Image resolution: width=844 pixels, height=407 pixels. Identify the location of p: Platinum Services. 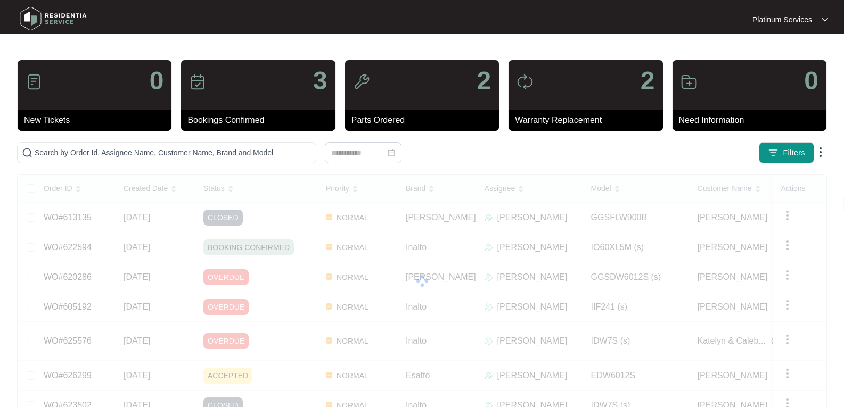
(782, 20).